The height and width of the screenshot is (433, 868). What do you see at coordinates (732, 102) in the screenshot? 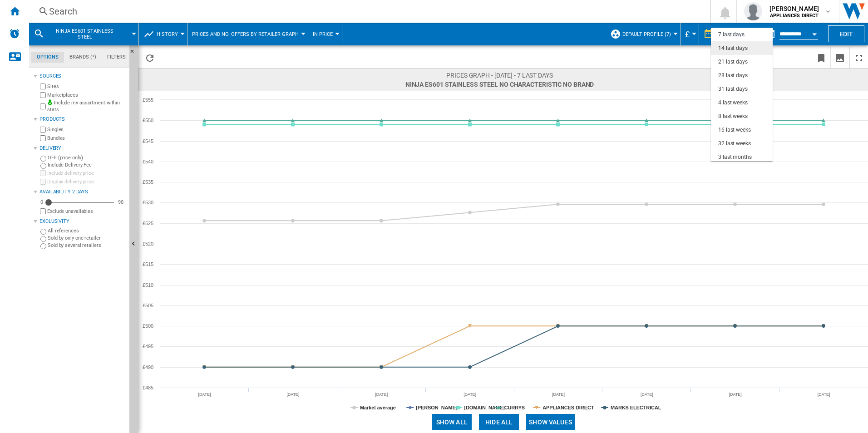
I see `div: 4 last weeks` at bounding box center [732, 102].